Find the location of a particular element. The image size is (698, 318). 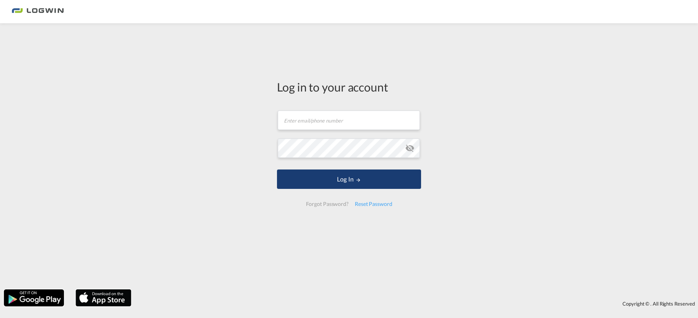

button: LOGIN is located at coordinates (349, 179).